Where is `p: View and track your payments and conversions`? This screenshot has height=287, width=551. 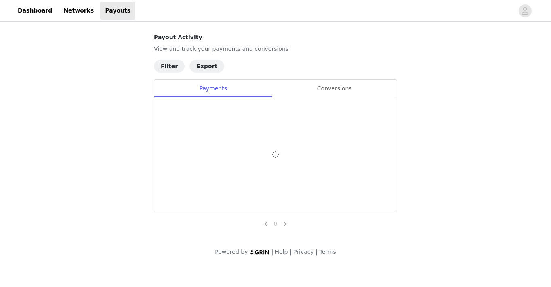
p: View and track your payments and conversions is located at coordinates (276, 49).